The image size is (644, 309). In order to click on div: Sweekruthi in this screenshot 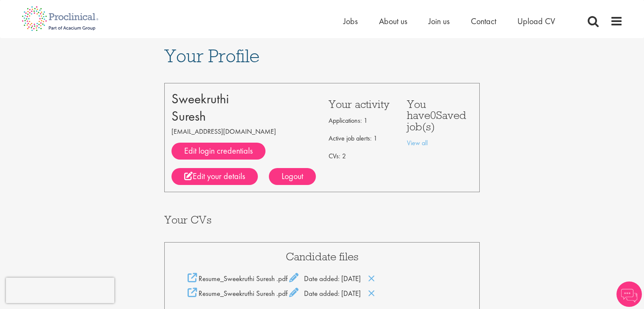, I will do `click(244, 99)`.